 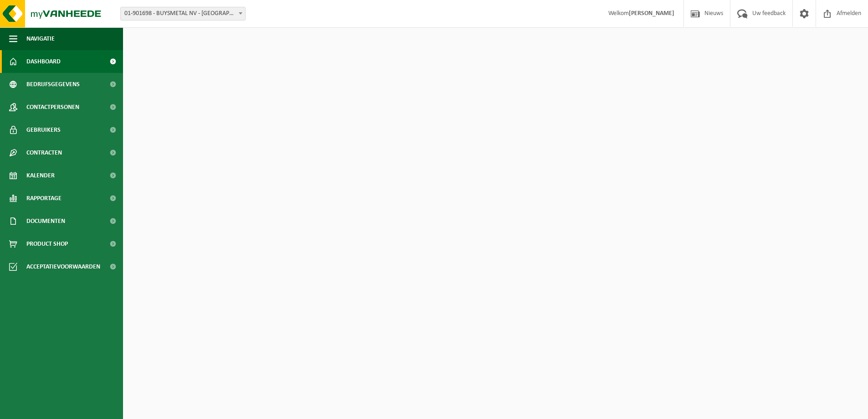 I want to click on span: 01-901698 - BUYSMETAL NV - HARELBEKE, so click(x=183, y=14).